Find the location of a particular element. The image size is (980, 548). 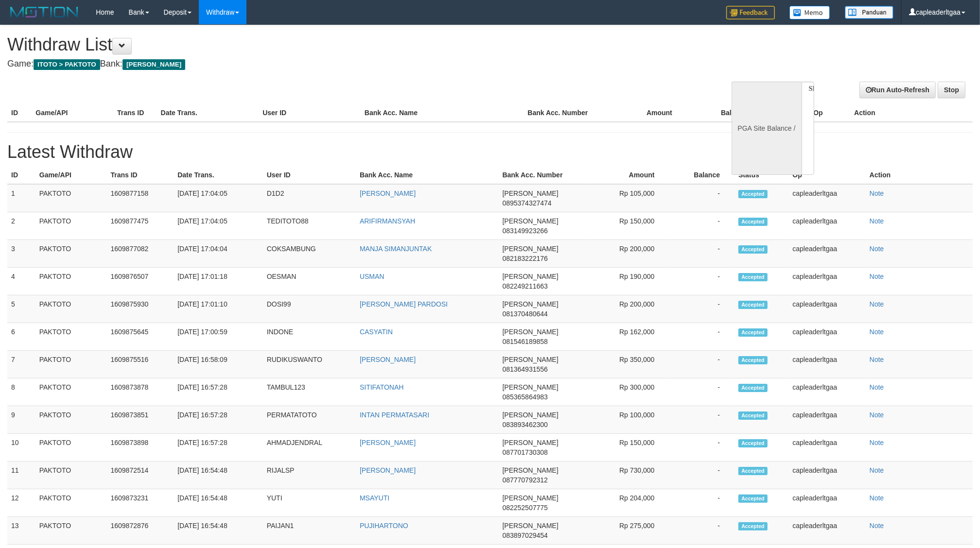

span: 082183222176 is located at coordinates (526, 259).